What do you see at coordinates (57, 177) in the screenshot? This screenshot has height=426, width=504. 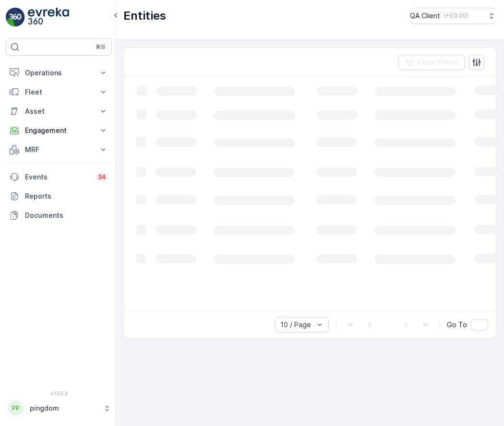 I see `p: Events` at bounding box center [57, 177].